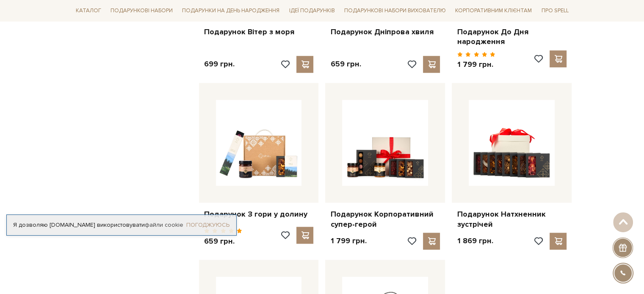 This screenshot has width=644, height=294. Describe the element at coordinates (258, 214) in the screenshot. I see `a: Подарунок З гори у долину` at that location.